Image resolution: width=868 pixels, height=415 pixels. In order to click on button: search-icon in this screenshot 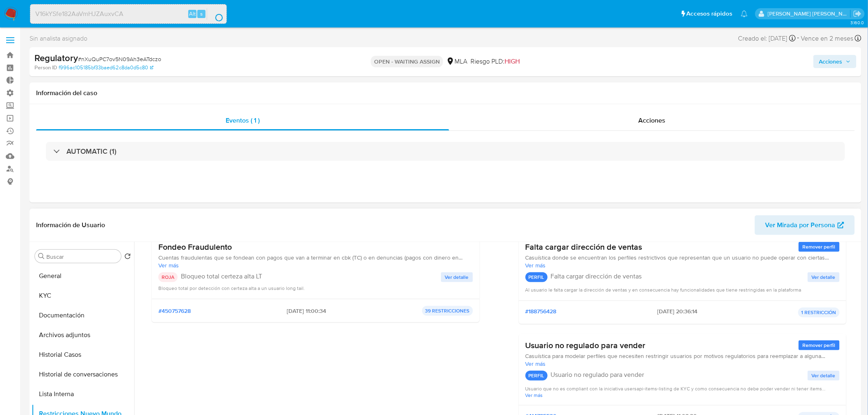, I will do `click(215, 14)`.